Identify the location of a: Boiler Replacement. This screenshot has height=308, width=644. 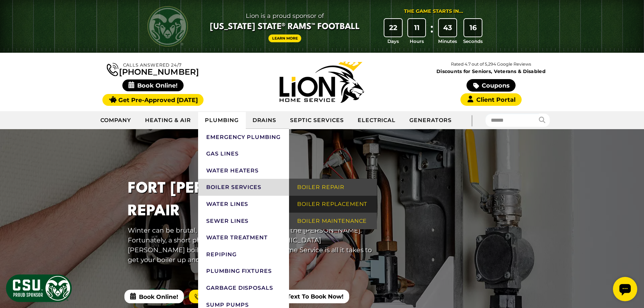
(333, 204).